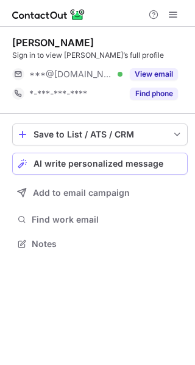 This screenshot has width=195, height=365. What do you see at coordinates (100, 135) in the screenshot?
I see `div: Save to List / ATS / CRM` at bounding box center [100, 135].